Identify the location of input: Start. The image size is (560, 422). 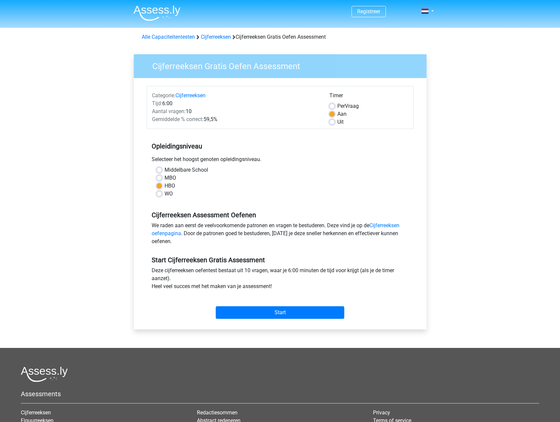
(280, 312).